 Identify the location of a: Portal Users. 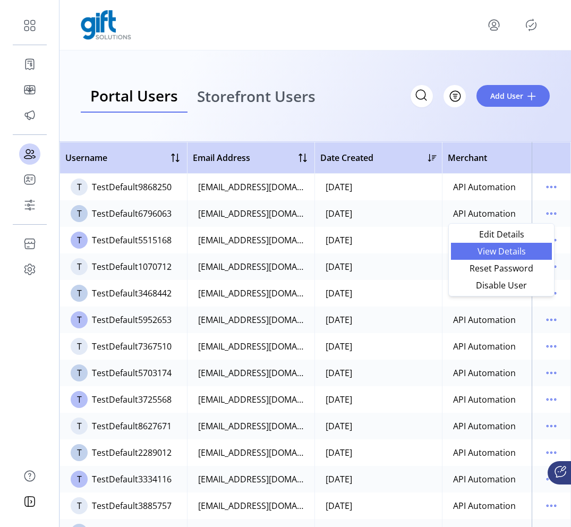
(134, 96).